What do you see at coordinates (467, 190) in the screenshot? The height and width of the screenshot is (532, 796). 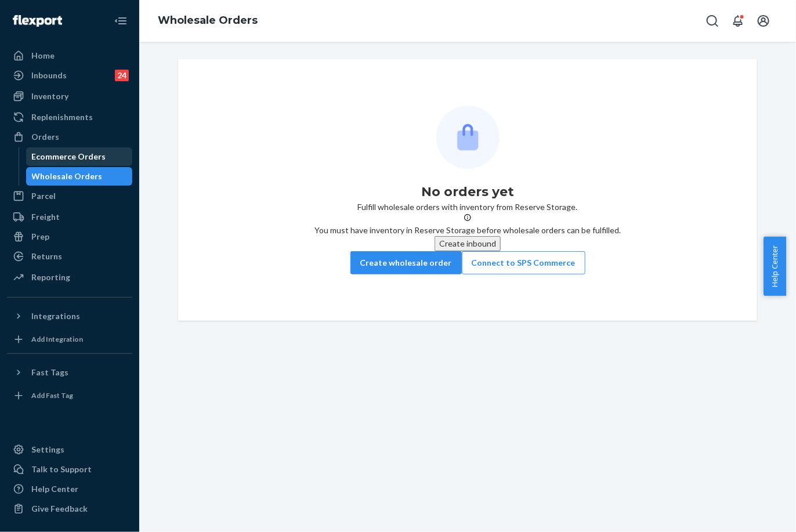 I see `div: Fulfill wholesale orders with inventory from Reserve Storage.` at bounding box center [467, 190].